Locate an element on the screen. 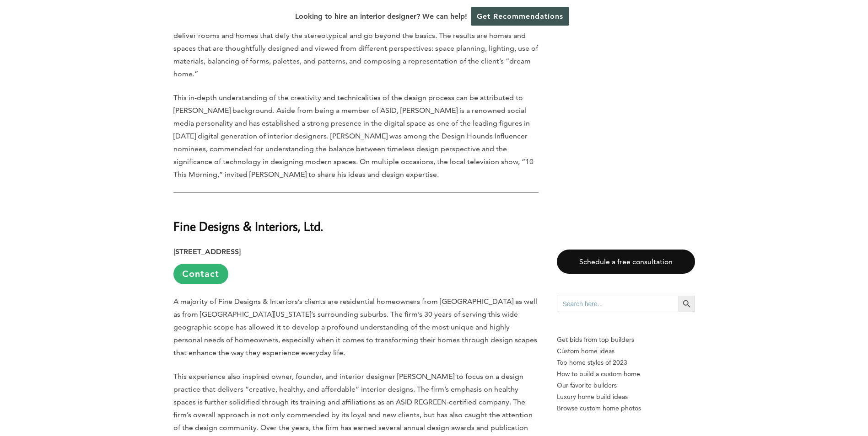 Image resolution: width=868 pixels, height=436 pixels. p: Our favorite builders is located at coordinates (626, 385).